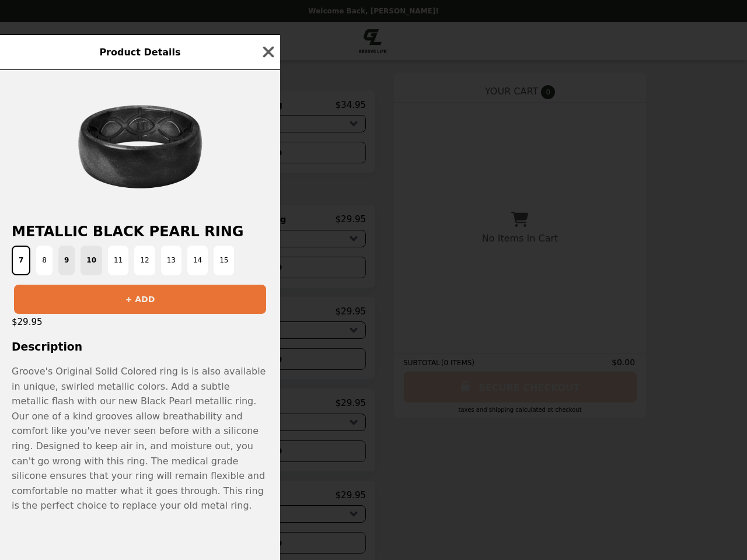 The width and height of the screenshot is (747, 560). I want to click on button: 7, so click(21, 260).